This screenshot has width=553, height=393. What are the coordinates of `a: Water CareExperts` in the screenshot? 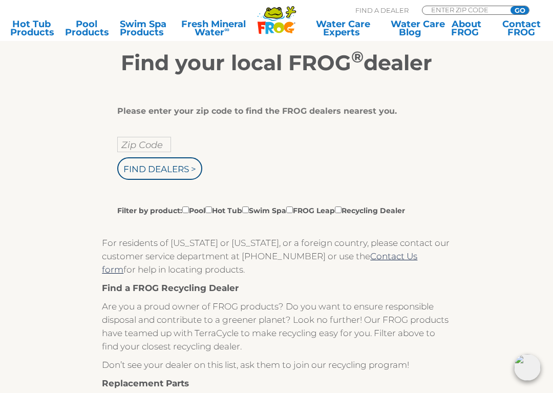 It's located at (343, 28).